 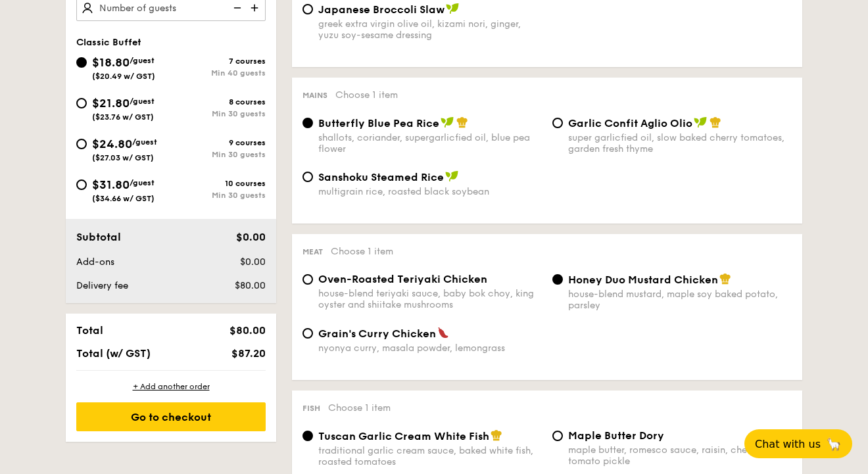 What do you see at coordinates (312, 252) in the screenshot?
I see `span: Meat` at bounding box center [312, 252].